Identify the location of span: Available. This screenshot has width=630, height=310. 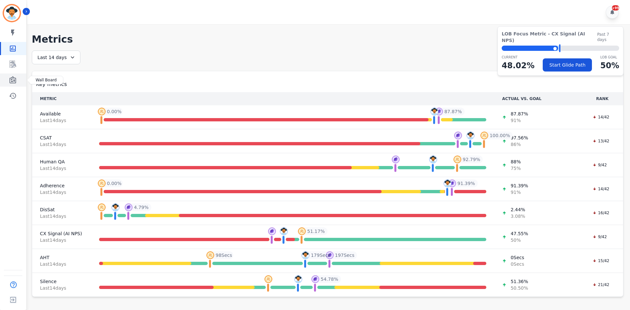
(62, 114).